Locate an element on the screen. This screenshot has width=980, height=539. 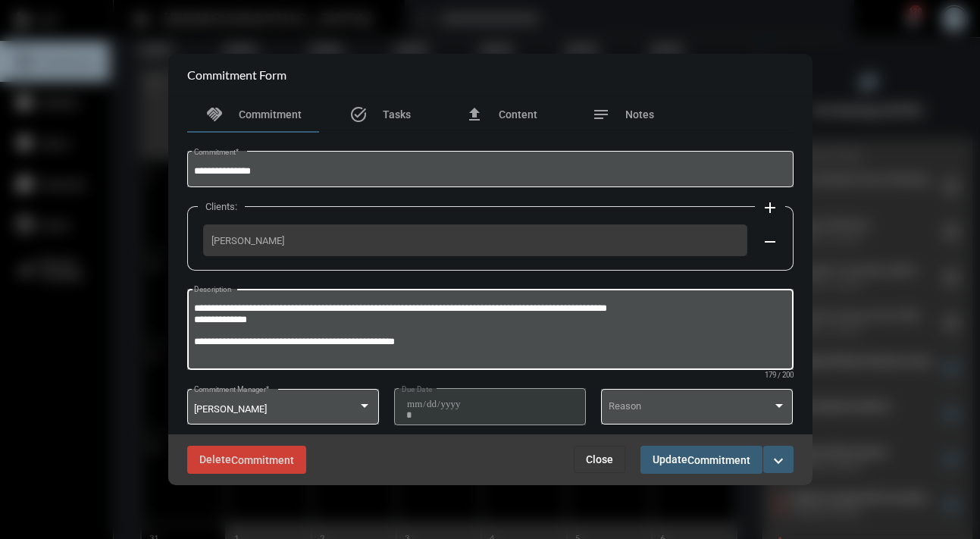
mat-icon: remove is located at coordinates (770, 241).